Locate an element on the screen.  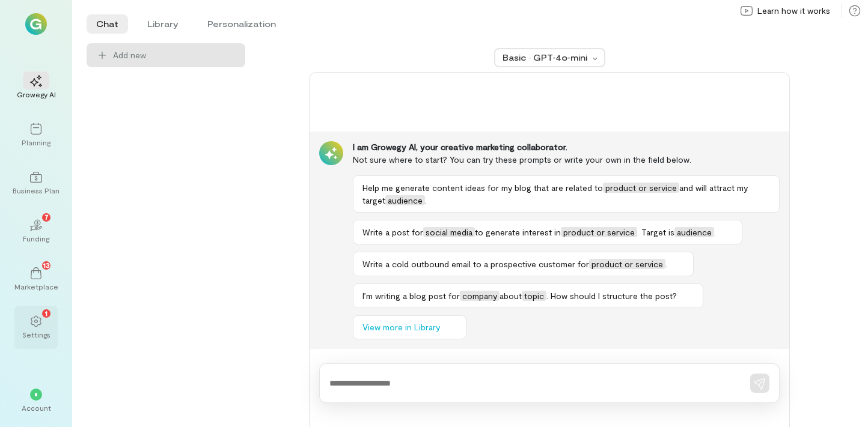
a: Settings is located at coordinates (36, 328).